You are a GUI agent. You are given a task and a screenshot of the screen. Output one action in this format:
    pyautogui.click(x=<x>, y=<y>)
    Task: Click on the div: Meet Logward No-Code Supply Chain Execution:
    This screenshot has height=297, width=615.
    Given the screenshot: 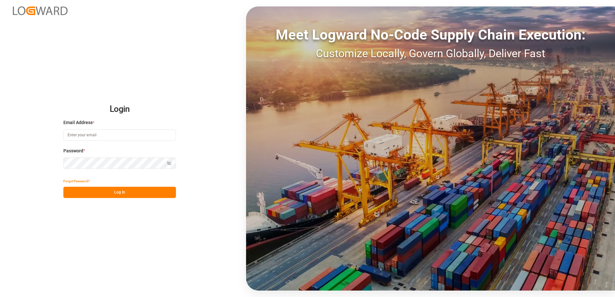 What is the action you would take?
    pyautogui.click(x=430, y=35)
    